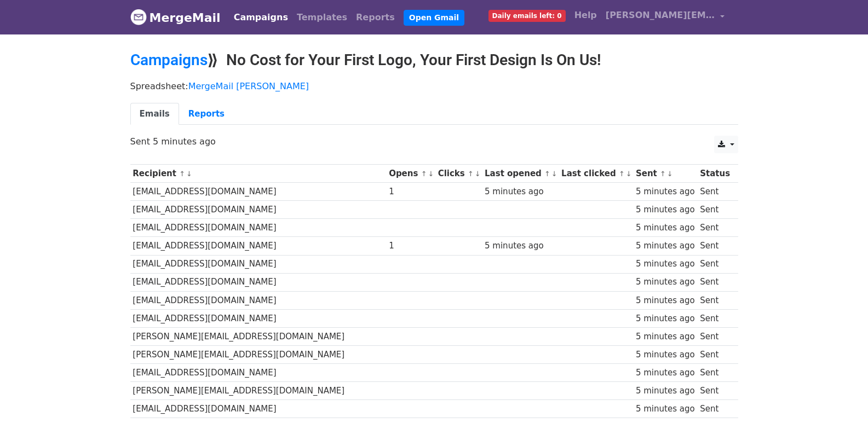 The height and width of the screenshot is (423, 868). Describe the element at coordinates (411, 174) in the screenshot. I see `th: Opens` at that location.